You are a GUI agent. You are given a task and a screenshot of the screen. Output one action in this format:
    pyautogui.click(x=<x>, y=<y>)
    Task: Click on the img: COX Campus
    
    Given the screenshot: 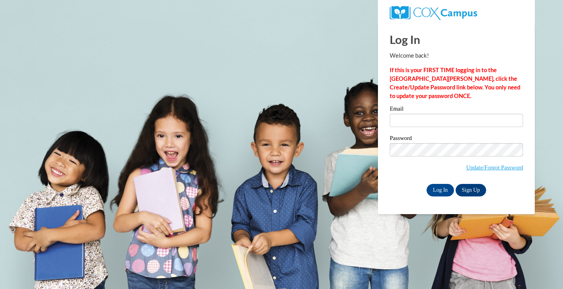 What is the action you would take?
    pyautogui.click(x=433, y=13)
    